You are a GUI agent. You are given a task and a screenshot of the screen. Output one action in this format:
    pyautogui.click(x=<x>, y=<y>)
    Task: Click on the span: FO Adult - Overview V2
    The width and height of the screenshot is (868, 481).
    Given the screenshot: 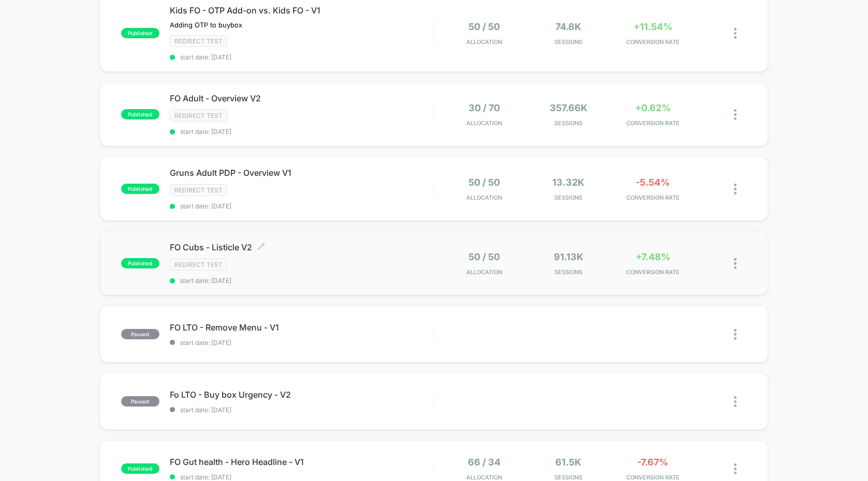 What is the action you would take?
    pyautogui.click(x=301, y=98)
    